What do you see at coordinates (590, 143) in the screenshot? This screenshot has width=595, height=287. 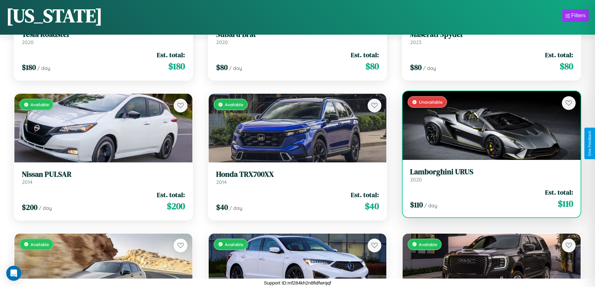 I see `div: Give Feedback` at bounding box center [590, 143].